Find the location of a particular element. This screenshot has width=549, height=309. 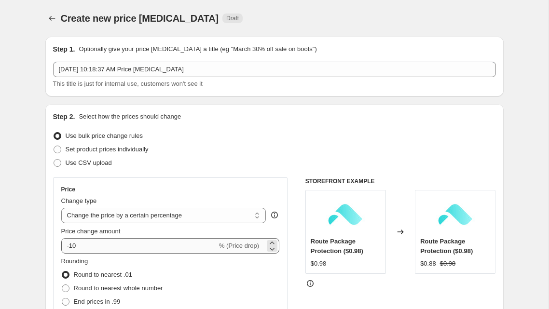

p: Select how the prices should change is located at coordinates (130, 117).